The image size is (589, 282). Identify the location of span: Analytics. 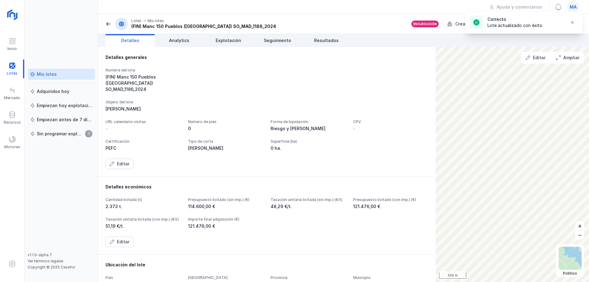
(179, 40).